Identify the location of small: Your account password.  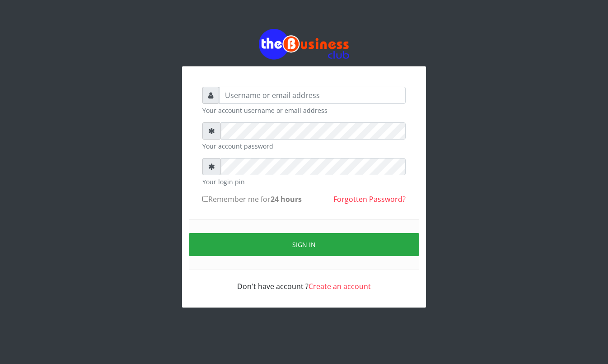
(304, 146).